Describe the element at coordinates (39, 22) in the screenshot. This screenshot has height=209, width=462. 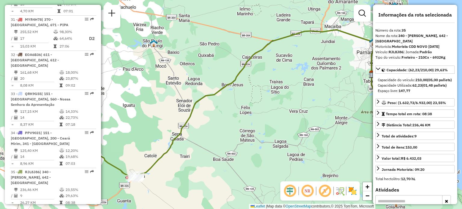
I see `span: 31 -` at that location.